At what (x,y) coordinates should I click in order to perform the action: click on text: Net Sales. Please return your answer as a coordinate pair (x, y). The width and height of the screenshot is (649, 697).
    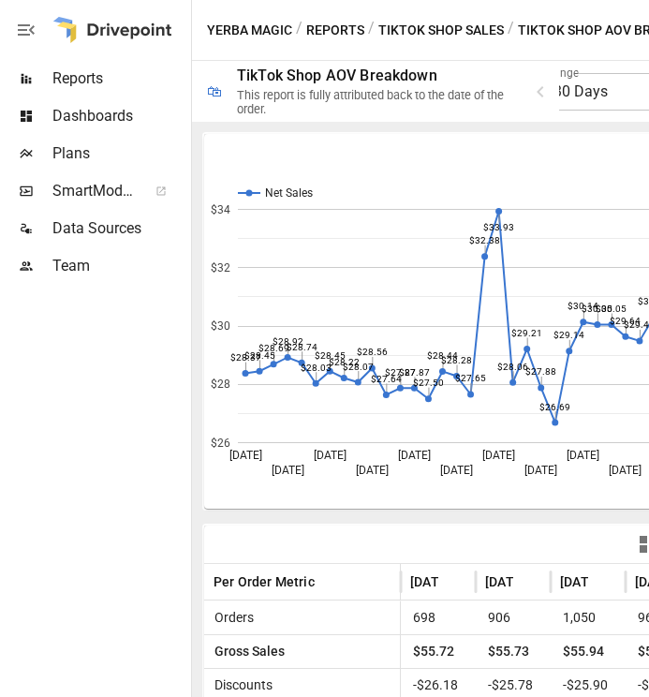
    Looking at the image, I should click on (288, 193).